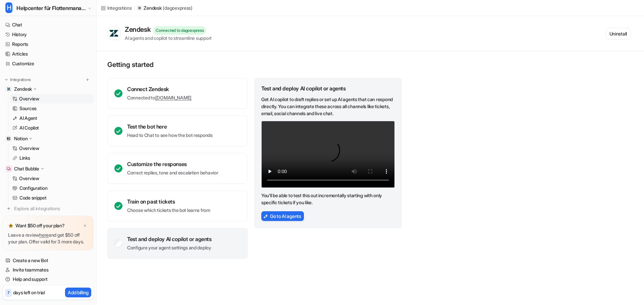 The width and height of the screenshot is (644, 305). Describe the element at coordinates (48, 54) in the screenshot. I see `a: Articles` at that location.